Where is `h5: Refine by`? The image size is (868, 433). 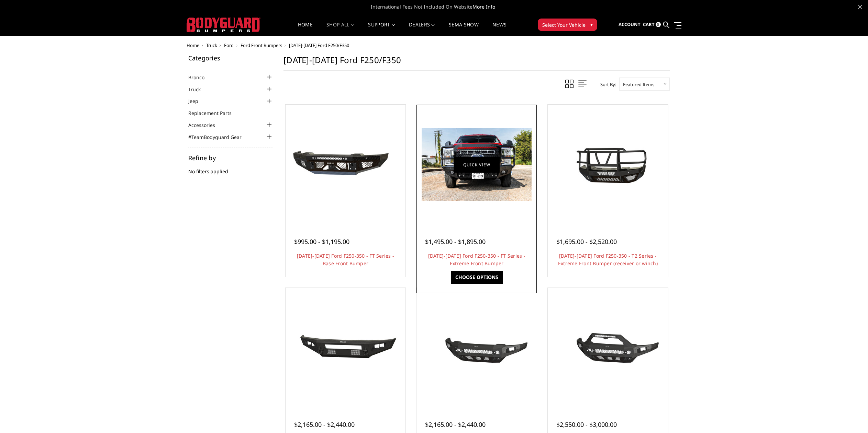
h5: Refine by is located at coordinates (231, 158).